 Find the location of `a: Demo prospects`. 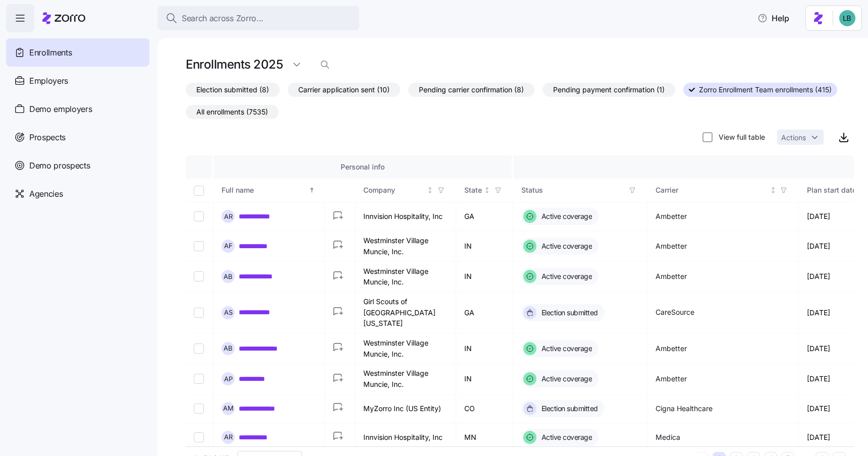

a: Demo prospects is located at coordinates (78, 166).